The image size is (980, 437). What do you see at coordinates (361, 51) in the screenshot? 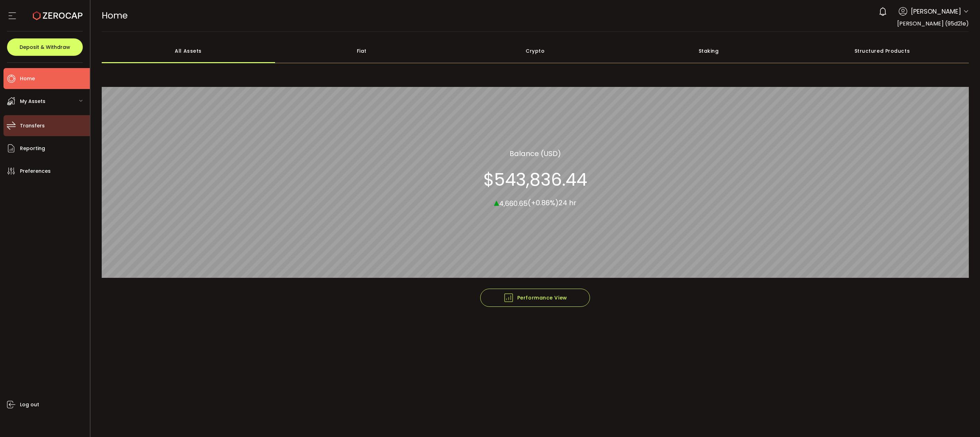
I see `div: Fiat` at bounding box center [361, 51].